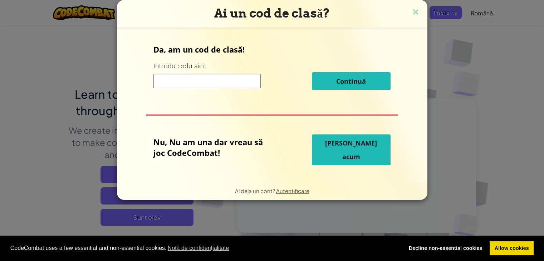  What do you see at coordinates (272, 49) in the screenshot?
I see `p: Da, am un cod de clasă!` at bounding box center [272, 49].